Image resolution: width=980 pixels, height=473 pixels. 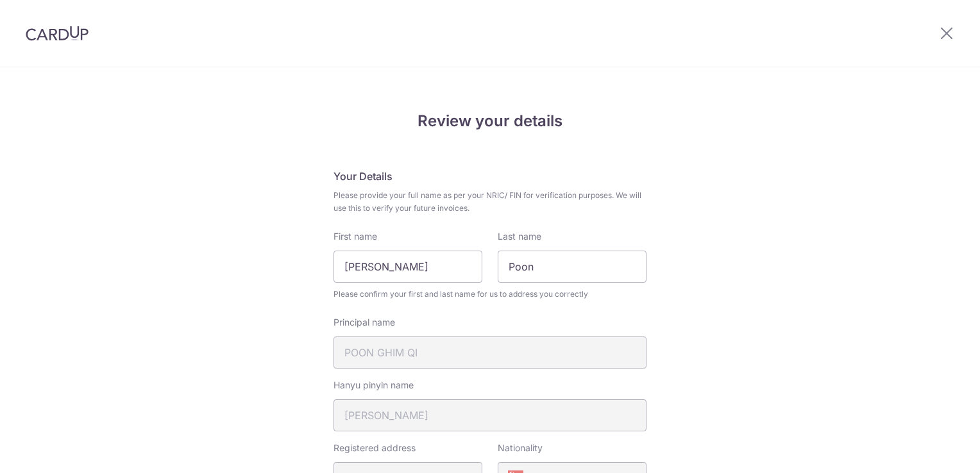 I want to click on span: Please confirm your first and last name for us to address you correctly, so click(x=490, y=294).